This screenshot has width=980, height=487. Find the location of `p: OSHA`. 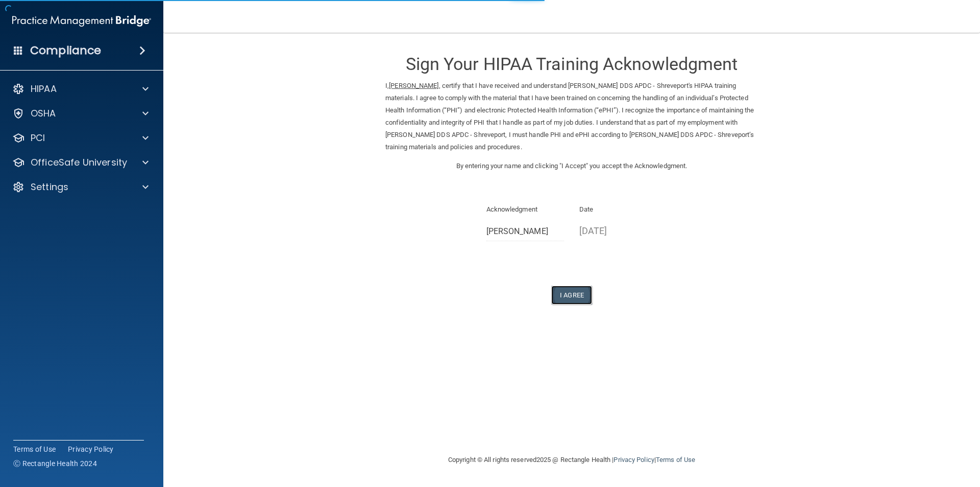

p: OSHA is located at coordinates (43, 113).